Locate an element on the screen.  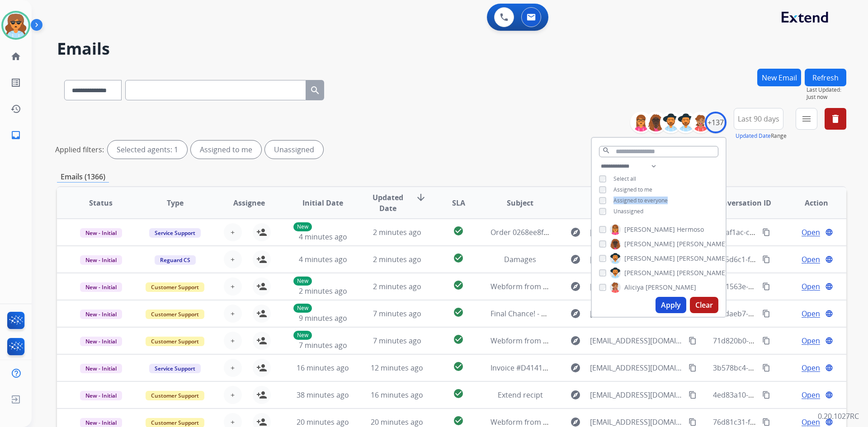
mat-icon: inbox is located at coordinates (16, 135).